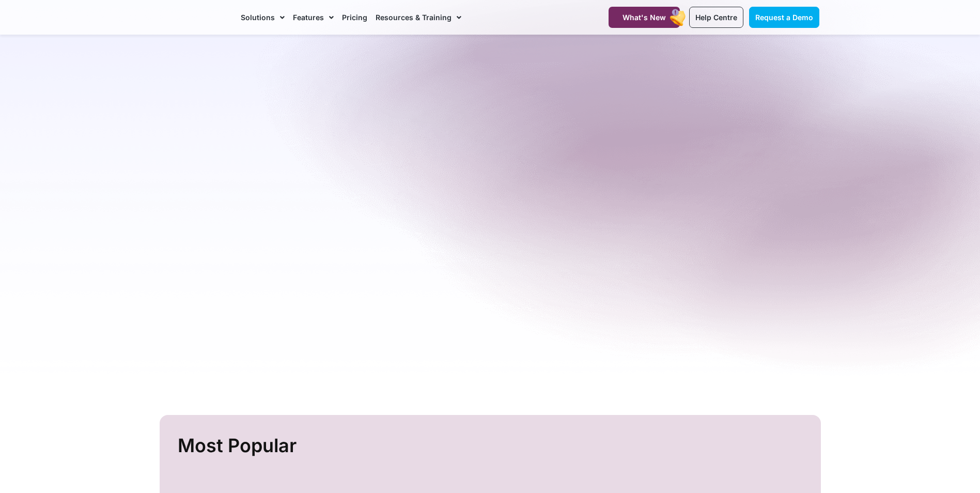 Image resolution: width=980 pixels, height=493 pixels. What do you see at coordinates (644, 17) in the screenshot?
I see `a: What's New` at bounding box center [644, 17].